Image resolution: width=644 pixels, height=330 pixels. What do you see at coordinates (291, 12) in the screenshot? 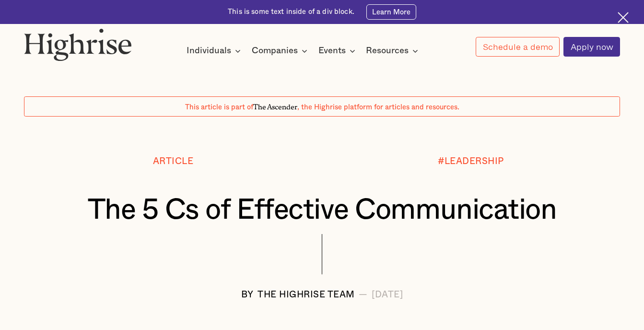
I see `div: This is some text inside of a div block.` at bounding box center [291, 12].